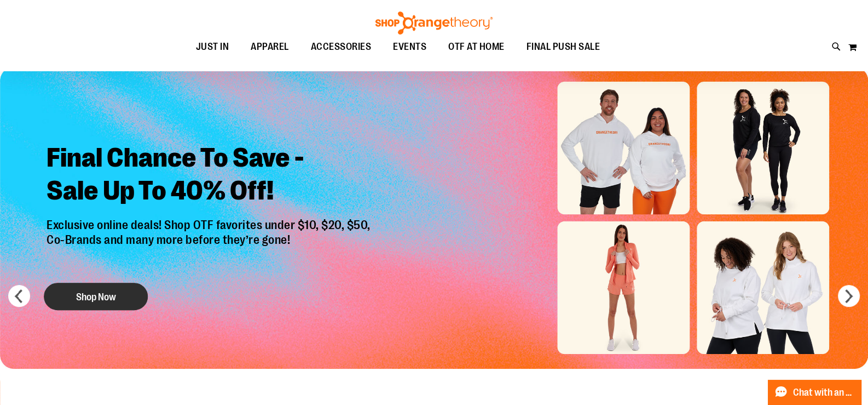  Describe the element at coordinates (270, 46) in the screenshot. I see `span: APPAREL` at that location.